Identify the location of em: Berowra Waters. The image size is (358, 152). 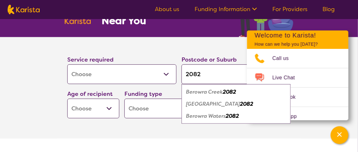
(206, 116).